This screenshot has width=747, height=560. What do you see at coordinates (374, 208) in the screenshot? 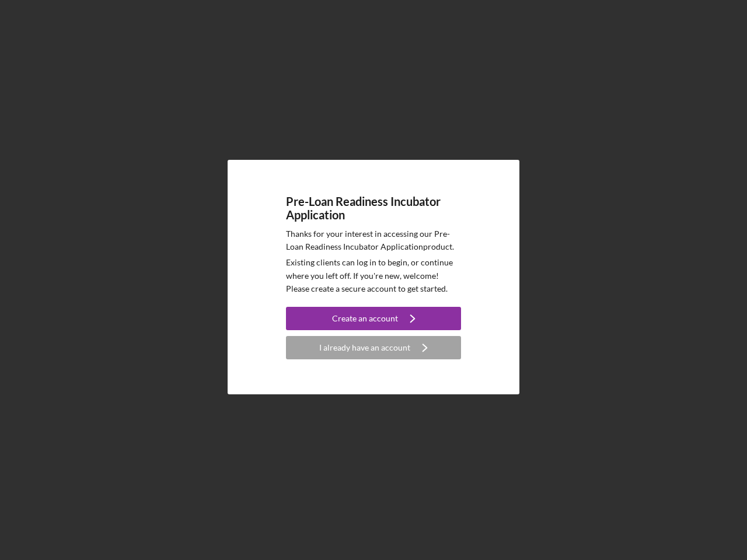
I see `h4: Pre-Loan Readiness Incubator Application` at bounding box center [374, 208].